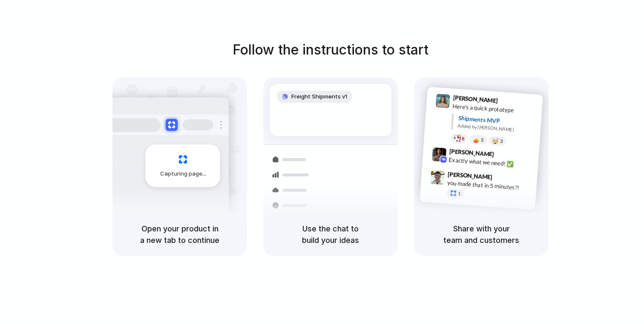 This screenshot has width=644, height=329. What do you see at coordinates (463, 139) in the screenshot?
I see `span: 8` at bounding box center [463, 139].